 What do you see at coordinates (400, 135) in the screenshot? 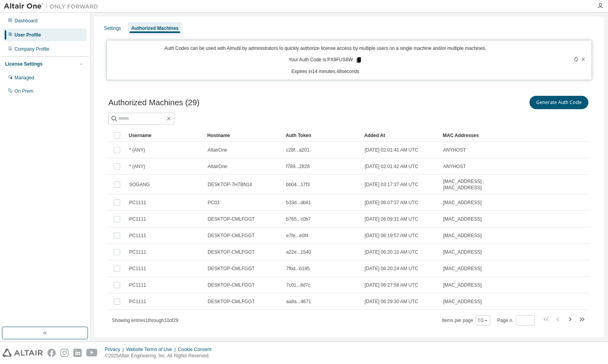
I see `div: Added At` at bounding box center [400, 135].